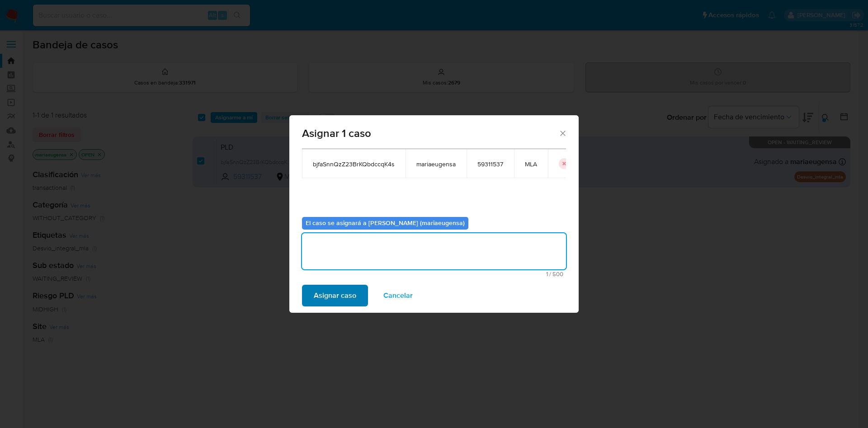 This screenshot has width=868, height=428. Describe the element at coordinates (434, 214) in the screenshot. I see `div: assign-modal` at that location.